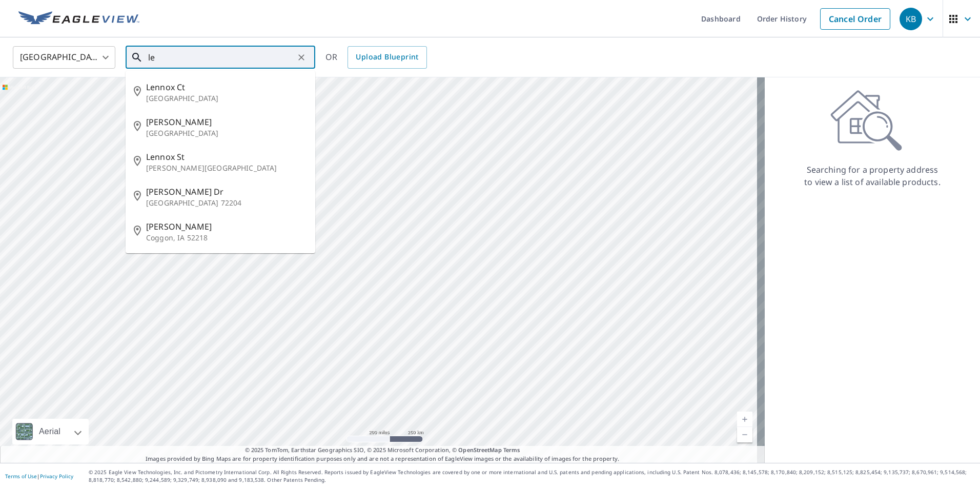 Image resolution: width=980 pixels, height=489 pixels. Describe the element at coordinates (745, 419) in the screenshot. I see `a: Current Level 5, Zoom In` at that location.